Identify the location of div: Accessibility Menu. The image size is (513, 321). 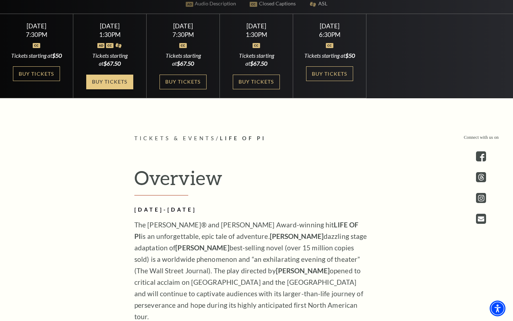
(497, 309).